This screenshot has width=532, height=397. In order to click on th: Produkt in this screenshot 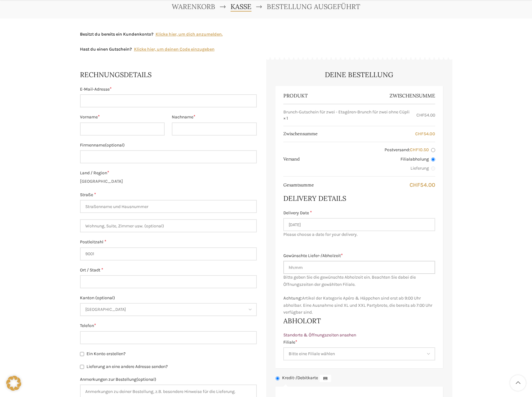, I will do `click(321, 95)`.